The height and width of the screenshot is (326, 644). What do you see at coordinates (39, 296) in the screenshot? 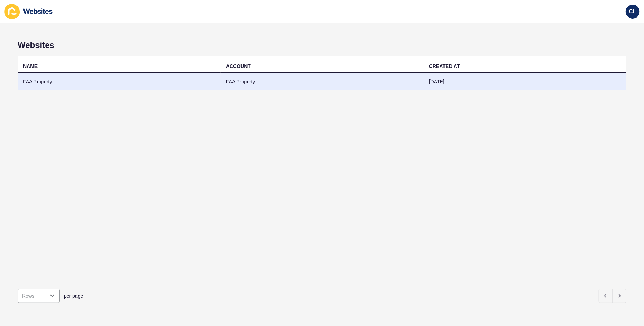
I see `div: open menu` at bounding box center [39, 296].